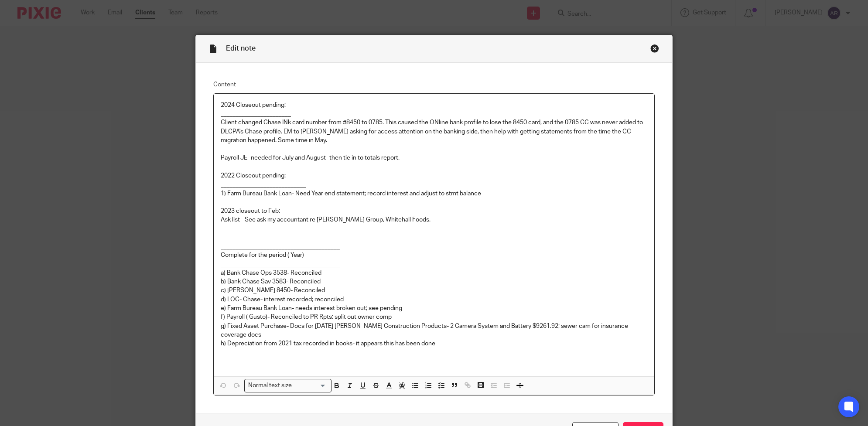 The image size is (868, 426). Describe the element at coordinates (241, 49) in the screenshot. I see `span: Edit note` at that location.